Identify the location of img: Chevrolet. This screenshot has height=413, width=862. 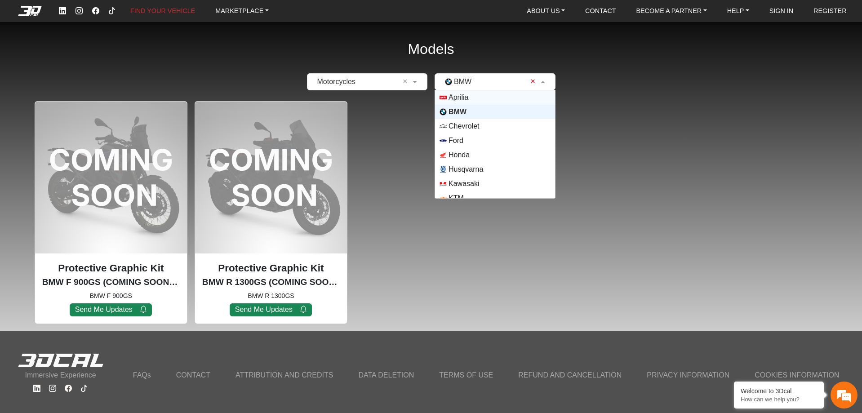
(443, 126).